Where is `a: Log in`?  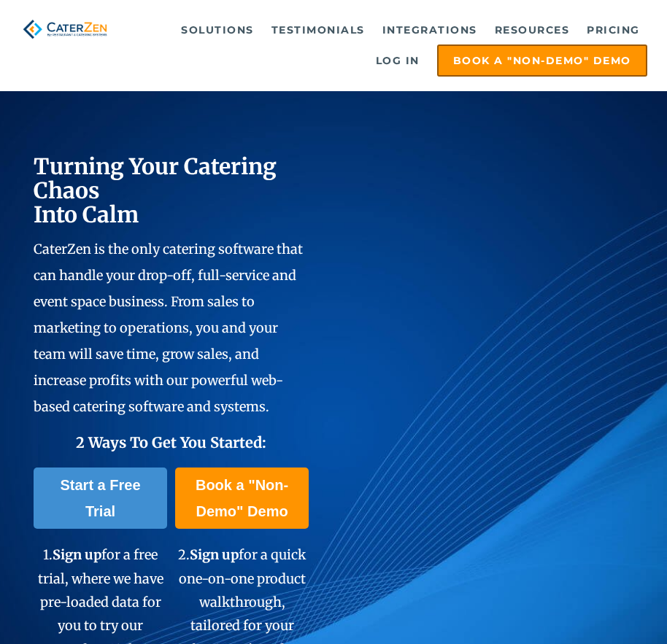 a: Log in is located at coordinates (398, 60).